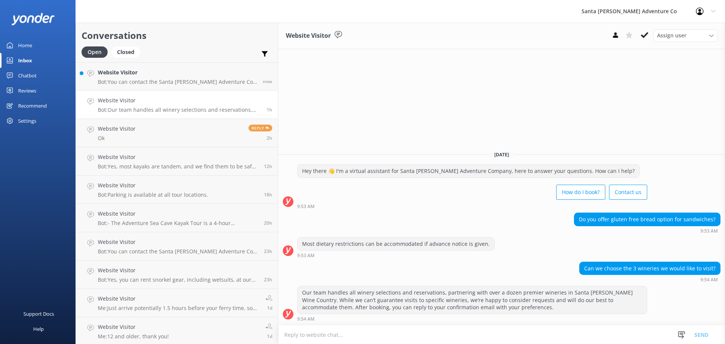 The image size is (725, 344). Describe the element at coordinates (126, 52) in the screenshot. I see `div: Closed` at that location.